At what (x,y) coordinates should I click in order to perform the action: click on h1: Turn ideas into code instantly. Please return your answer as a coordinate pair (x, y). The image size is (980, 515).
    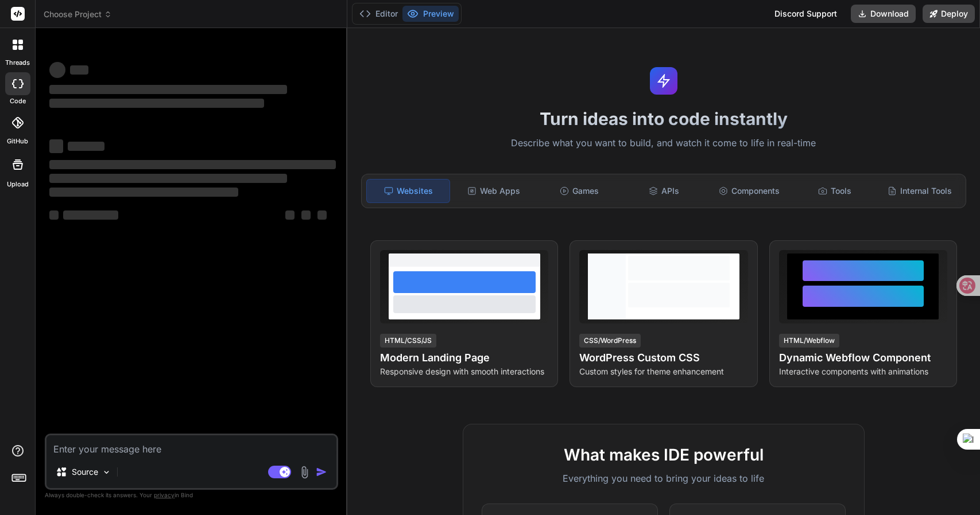
    Looking at the image, I should click on (664, 119).